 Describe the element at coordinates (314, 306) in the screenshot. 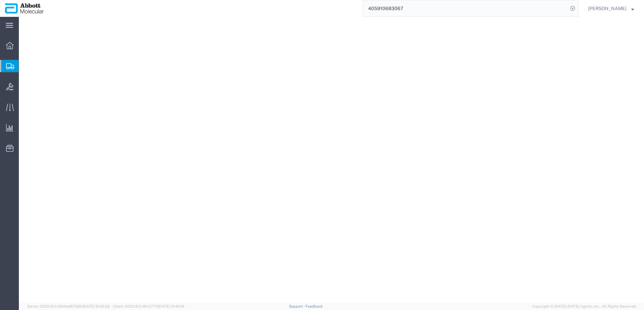

I see `a: Feedback` at that location.